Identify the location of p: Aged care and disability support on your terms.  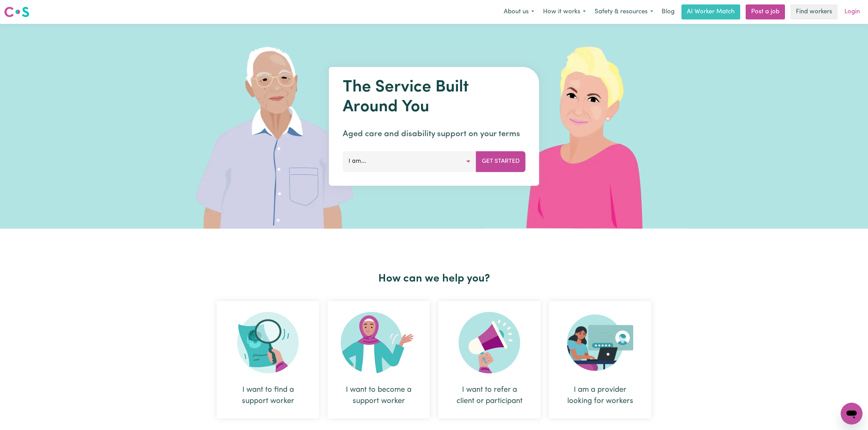
(434, 134).